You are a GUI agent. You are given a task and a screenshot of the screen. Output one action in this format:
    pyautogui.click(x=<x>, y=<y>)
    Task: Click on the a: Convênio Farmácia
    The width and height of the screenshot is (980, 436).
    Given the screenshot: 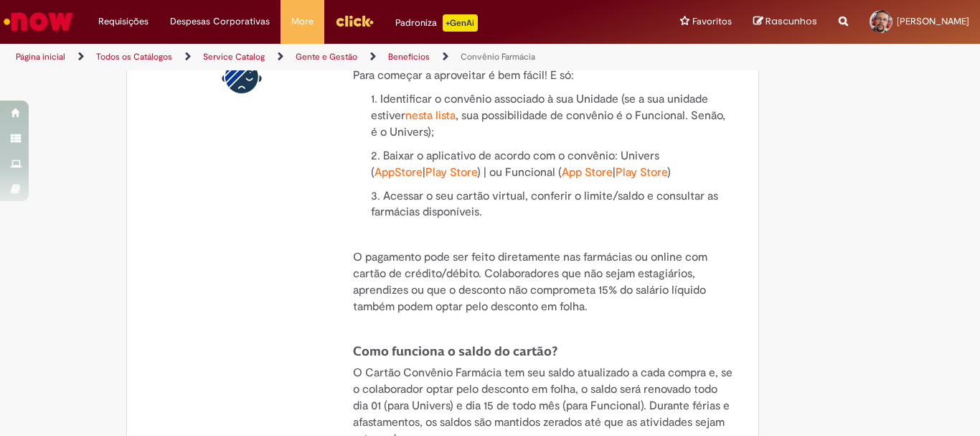 What is the action you would take?
    pyautogui.click(x=498, y=57)
    